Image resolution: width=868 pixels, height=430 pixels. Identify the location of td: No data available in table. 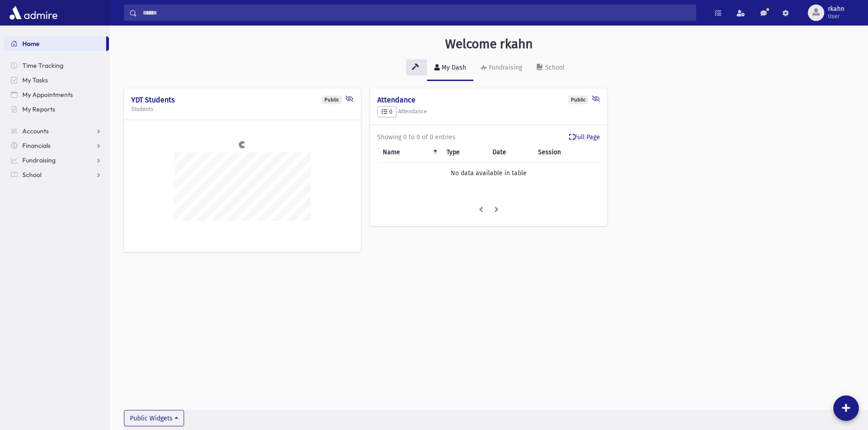
(488, 174).